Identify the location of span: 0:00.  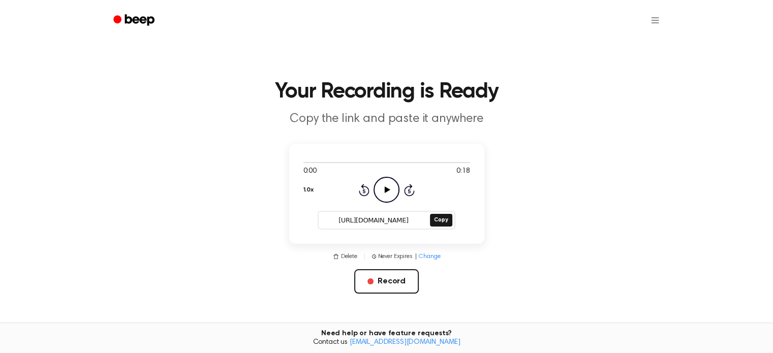
(310, 171).